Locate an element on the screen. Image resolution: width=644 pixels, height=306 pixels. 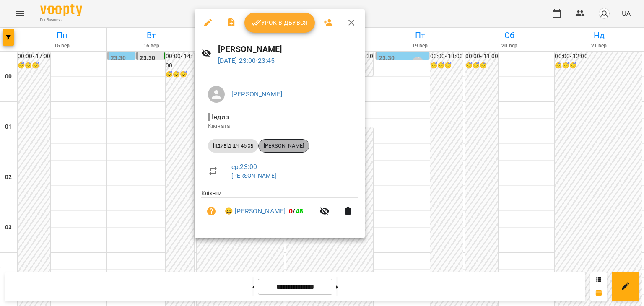
span: 48 is located at coordinates (299, 211).